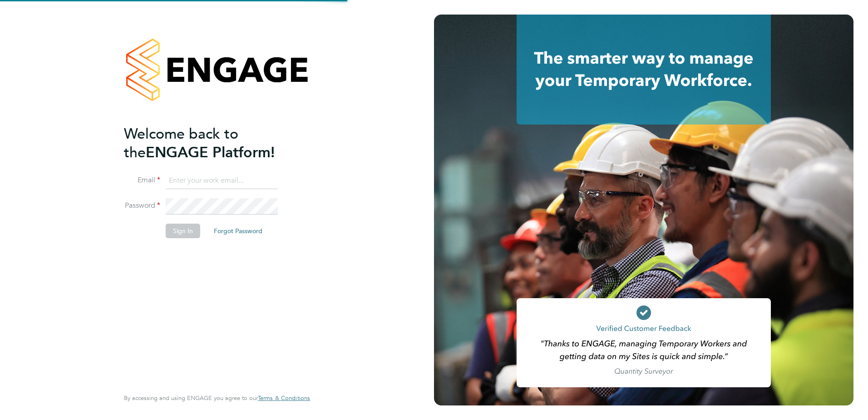  I want to click on span: Welcome back to the, so click(181, 143).